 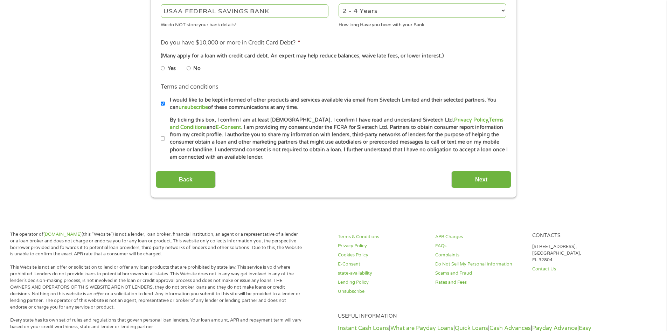 What do you see at coordinates (171, 69) in the screenshot?
I see `label: Yes` at bounding box center [171, 69].